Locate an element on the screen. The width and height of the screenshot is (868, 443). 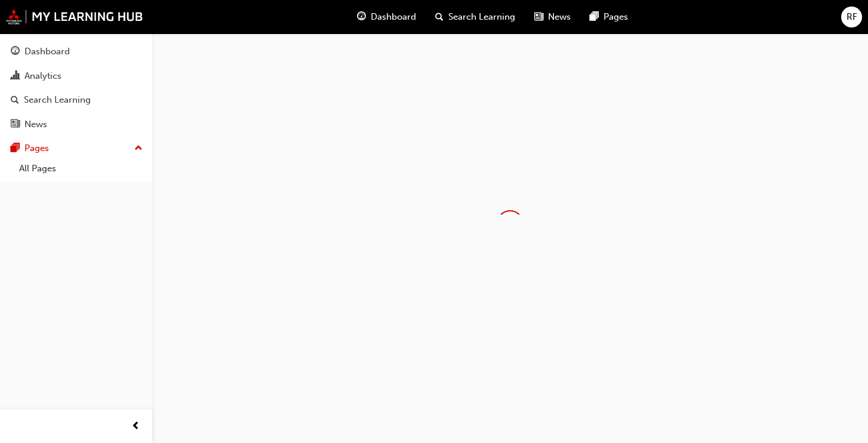
div: Dashboard is located at coordinates (47, 51).